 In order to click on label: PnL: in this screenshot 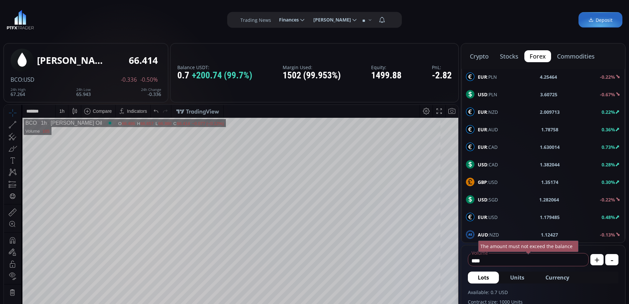, I will do `click(442, 67)`.